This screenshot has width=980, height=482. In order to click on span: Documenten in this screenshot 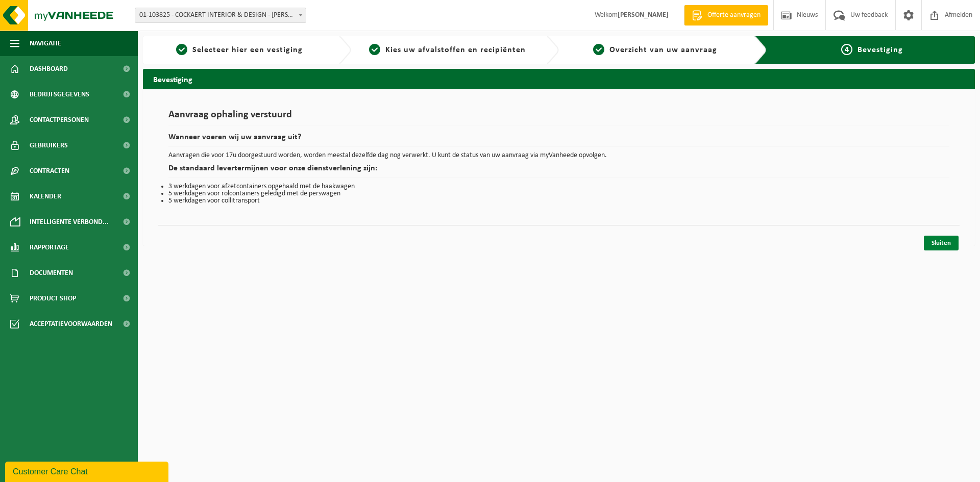, I will do `click(51, 273)`.